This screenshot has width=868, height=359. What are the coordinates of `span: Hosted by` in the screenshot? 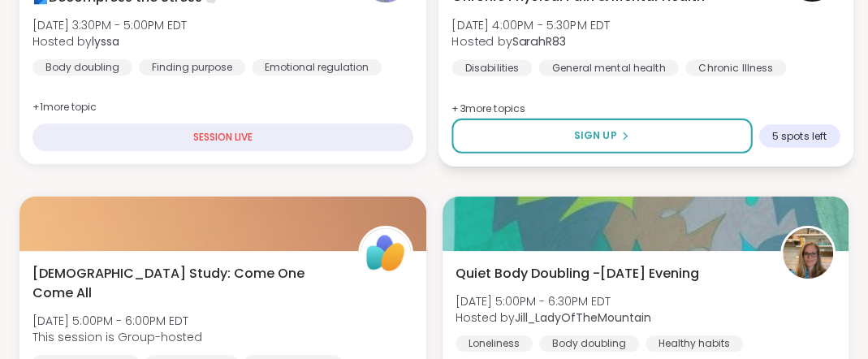 It's located at (110, 41).